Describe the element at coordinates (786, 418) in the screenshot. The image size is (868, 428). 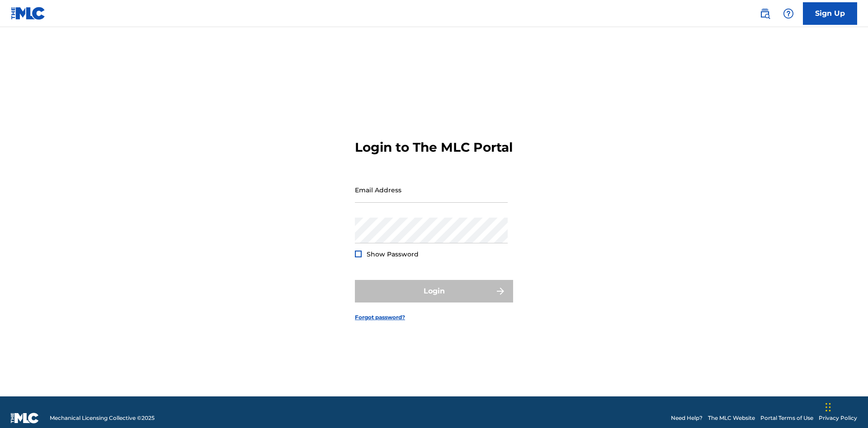
I see `a: Portal Terms of Use` at that location.